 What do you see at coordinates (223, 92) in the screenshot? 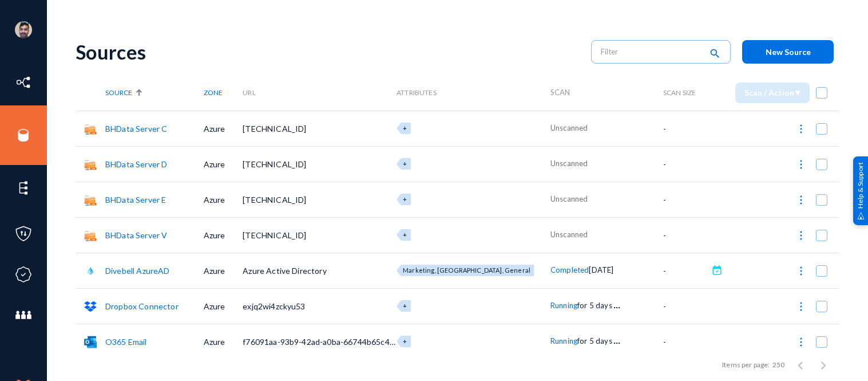
I see `div: Zone` at bounding box center [223, 92].